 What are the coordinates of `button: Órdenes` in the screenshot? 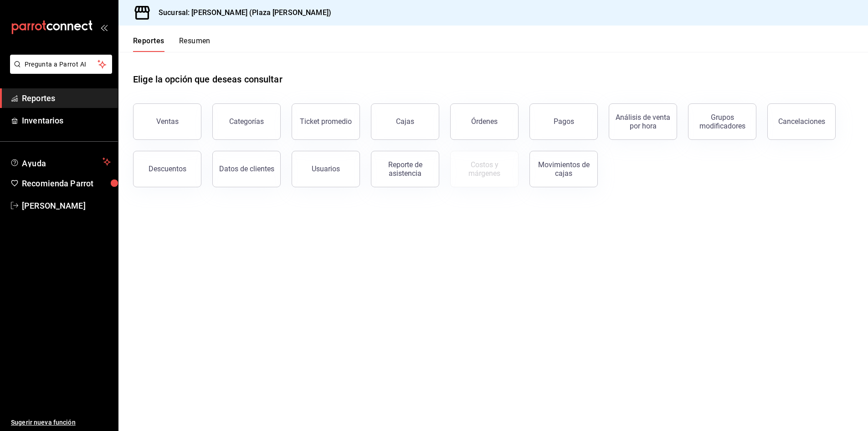 It's located at (485, 121).